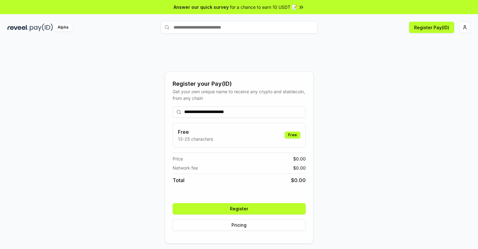  Describe the element at coordinates (63, 27) in the screenshot. I see `div: Alpha` at that location.